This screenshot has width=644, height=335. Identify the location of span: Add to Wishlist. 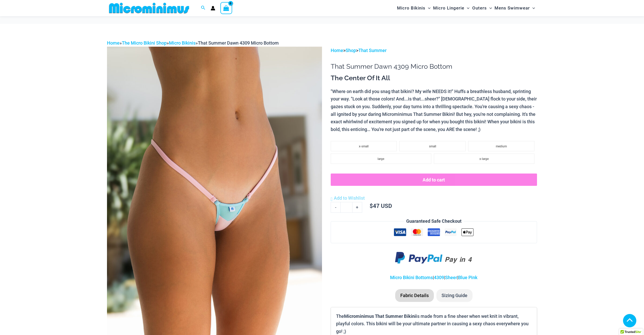
(349, 198).